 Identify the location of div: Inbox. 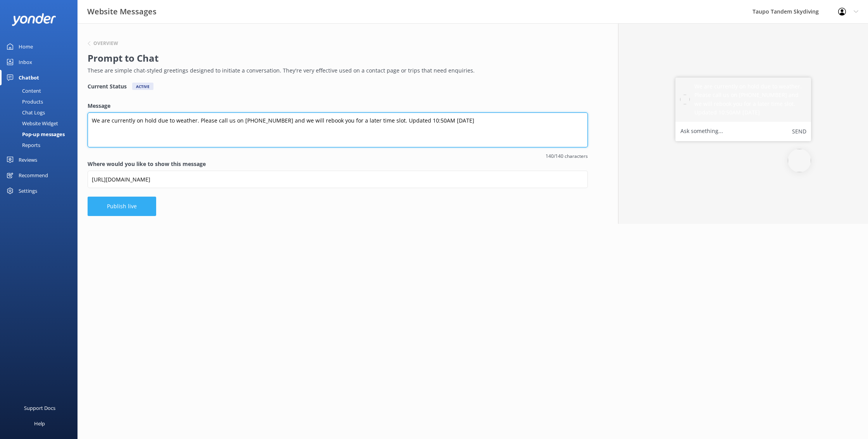
(25, 62).